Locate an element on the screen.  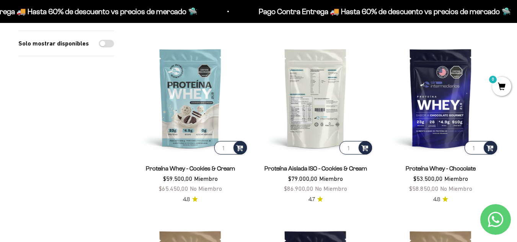
label: Solo mostrar disponibles is located at coordinates (54, 44).